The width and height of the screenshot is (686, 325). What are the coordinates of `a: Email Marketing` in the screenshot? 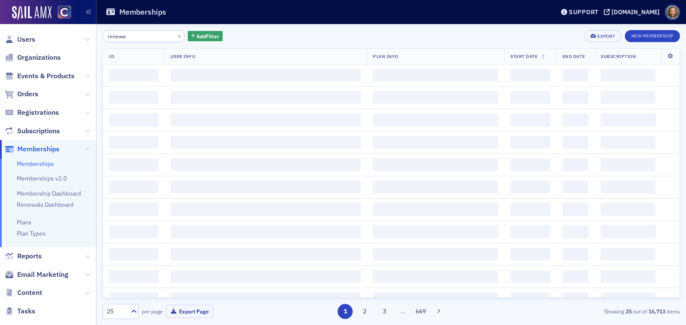 It's located at (37, 275).